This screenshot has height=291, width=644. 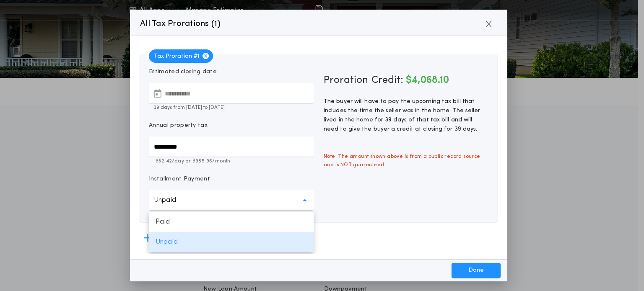 What do you see at coordinates (231, 72) in the screenshot?
I see `p: Estimated closing date` at bounding box center [231, 72].